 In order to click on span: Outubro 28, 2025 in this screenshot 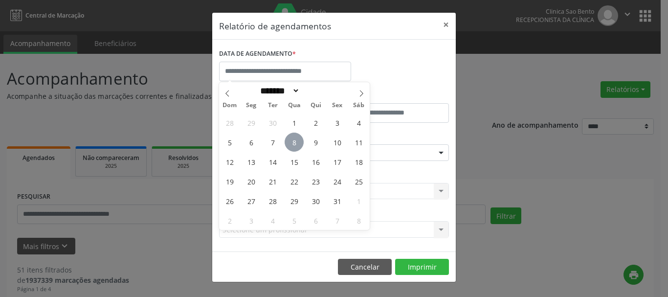, I will do `click(272, 200)`.